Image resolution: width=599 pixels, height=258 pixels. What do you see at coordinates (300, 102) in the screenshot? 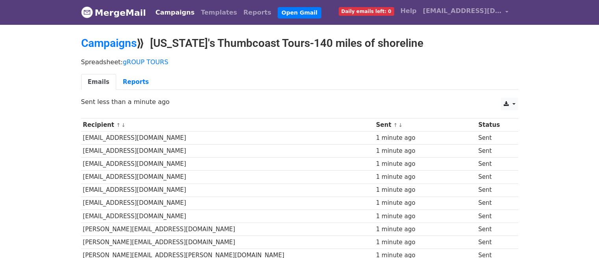
I see `p: Sent less than a minute ago` at bounding box center [300, 102].